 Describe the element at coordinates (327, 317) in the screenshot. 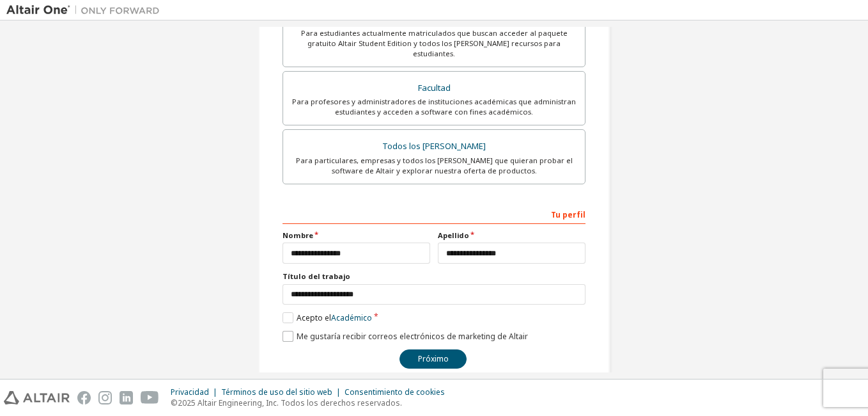

I see `label: Acepto el` at that location.